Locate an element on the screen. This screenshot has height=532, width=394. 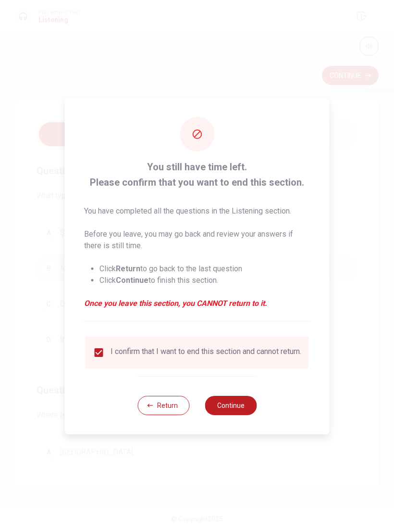
div: I confirm that I want to end this section and cannot return. is located at coordinates (206, 353).